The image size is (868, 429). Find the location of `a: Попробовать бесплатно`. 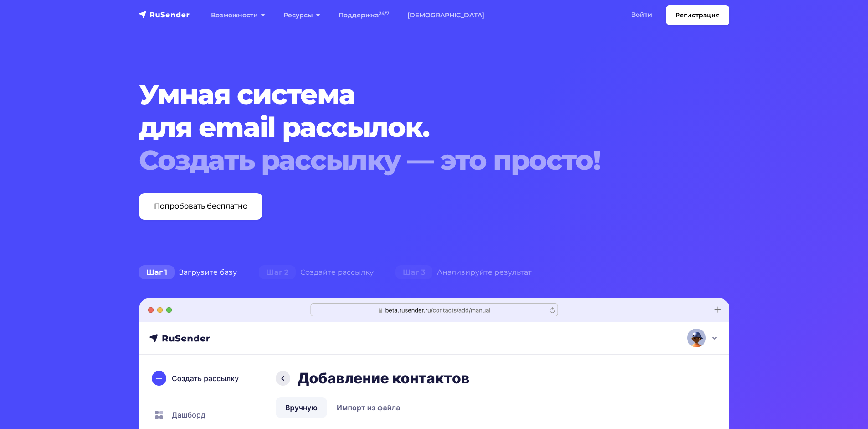

a: Попробовать бесплатно is located at coordinates (200, 206).